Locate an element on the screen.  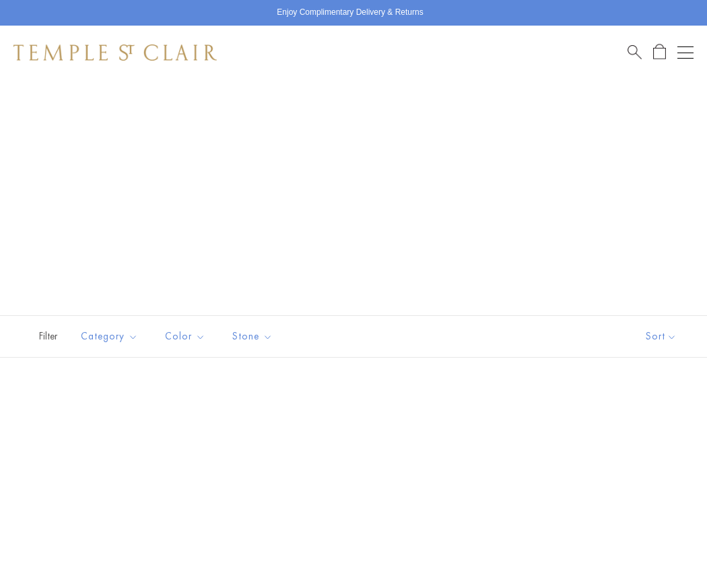
p: Enjoy Complimentary Delivery & Returns is located at coordinates (349, 13).